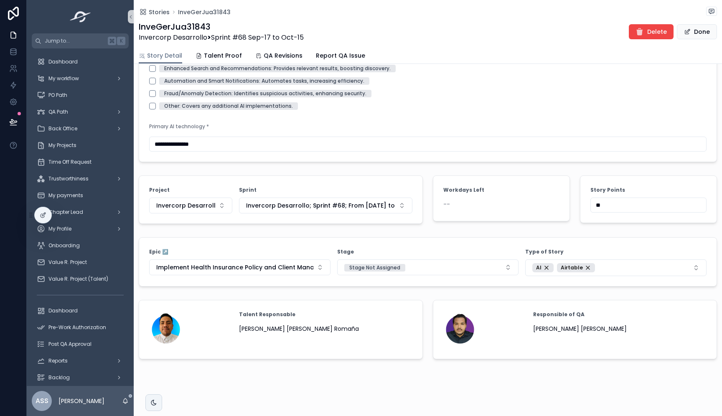  I want to click on span: Back Office, so click(63, 129).